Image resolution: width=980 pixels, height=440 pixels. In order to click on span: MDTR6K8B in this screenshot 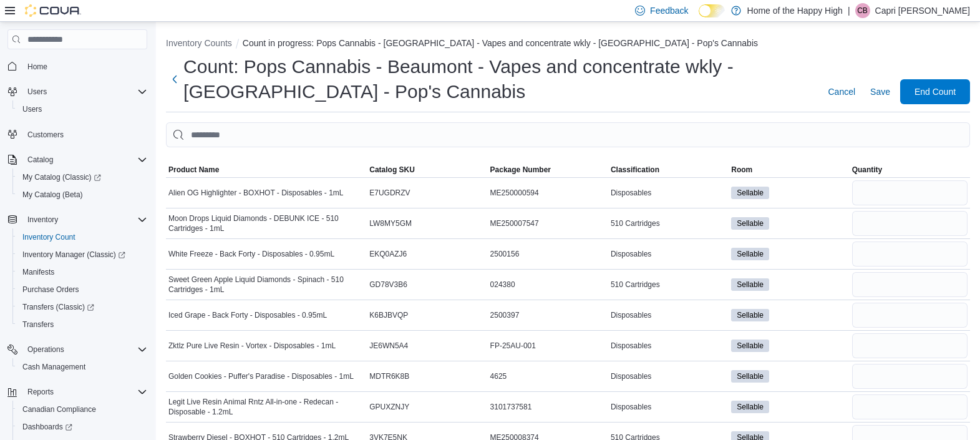, I will do `click(389, 376)`.